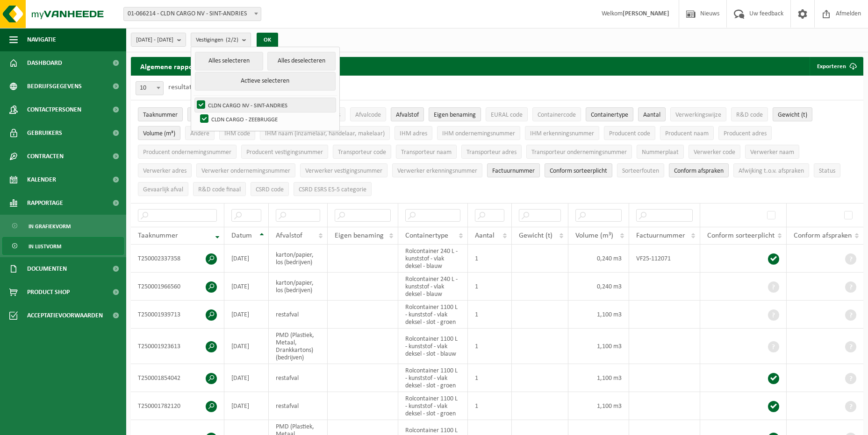 Image resolution: width=868 pixels, height=435 pixels. What do you see at coordinates (827, 171) in the screenshot?
I see `span: Status` at bounding box center [827, 171].